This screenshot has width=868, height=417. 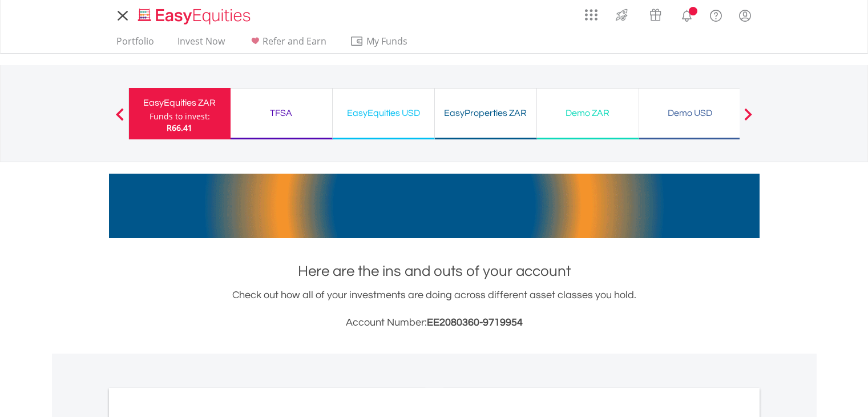 What do you see at coordinates (135, 44) in the screenshot?
I see `a: Portfolio` at bounding box center [135, 44].